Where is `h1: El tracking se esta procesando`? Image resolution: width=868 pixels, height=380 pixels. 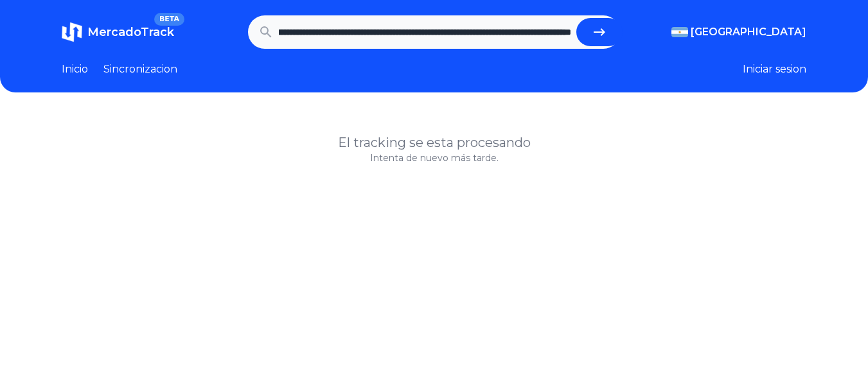 h1: El tracking se esta procesando is located at coordinates (434, 143).